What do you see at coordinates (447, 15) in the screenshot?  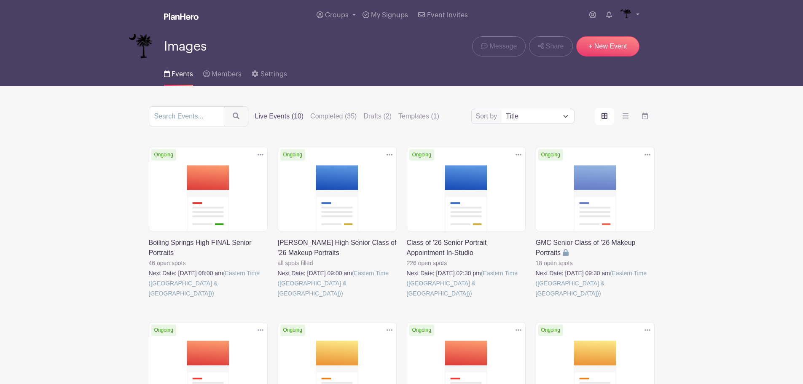 I see `span: Event Invites` at bounding box center [447, 15].